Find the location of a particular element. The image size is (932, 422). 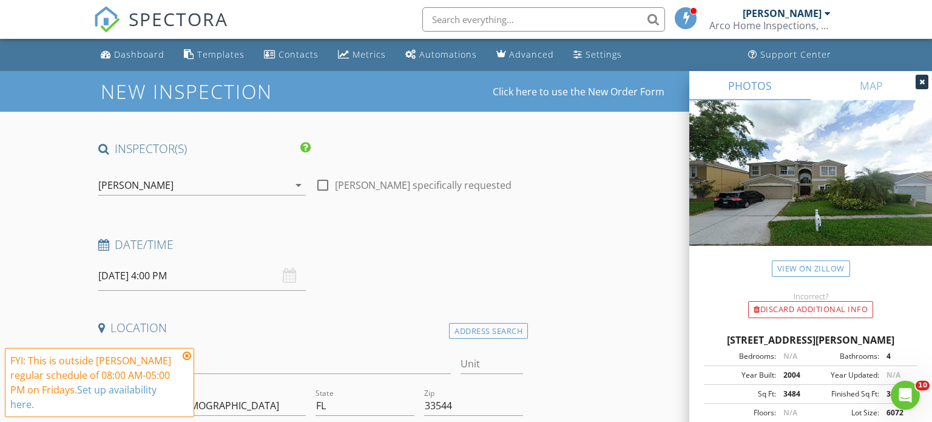

div: Metrics is located at coordinates (369, 54).